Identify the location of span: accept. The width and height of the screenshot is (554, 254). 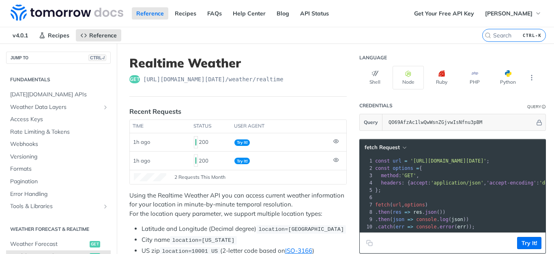
(419, 183).